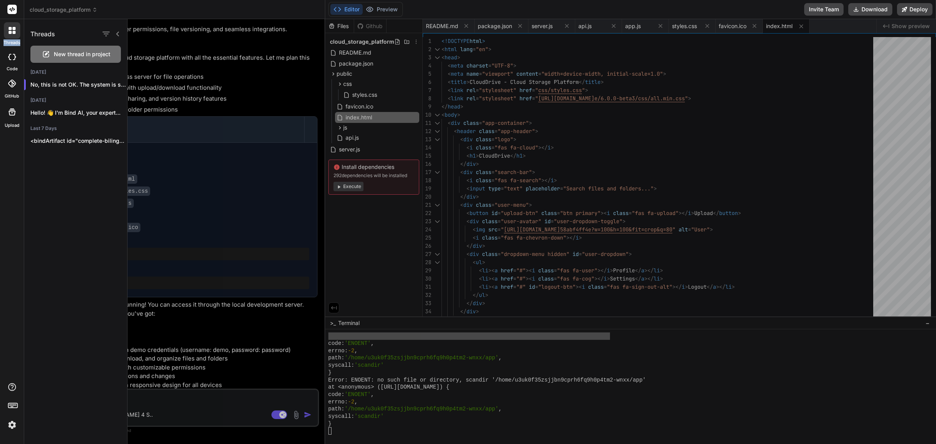 The image size is (936, 444). What do you see at coordinates (82, 54) in the screenshot?
I see `span: New thread in project` at bounding box center [82, 54].